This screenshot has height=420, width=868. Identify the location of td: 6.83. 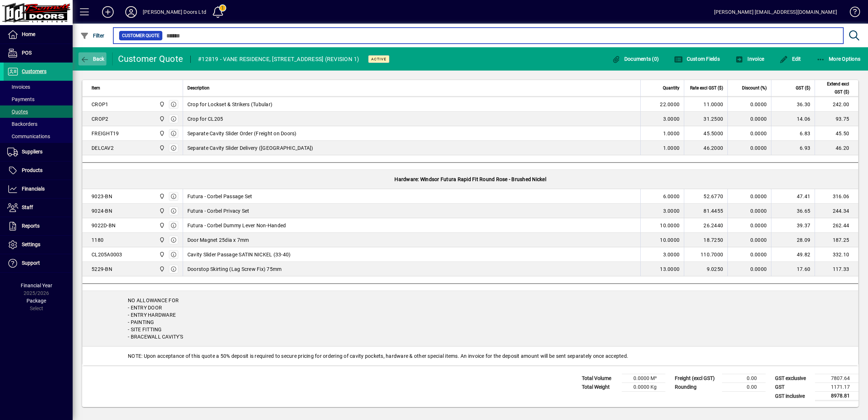
(793, 133).